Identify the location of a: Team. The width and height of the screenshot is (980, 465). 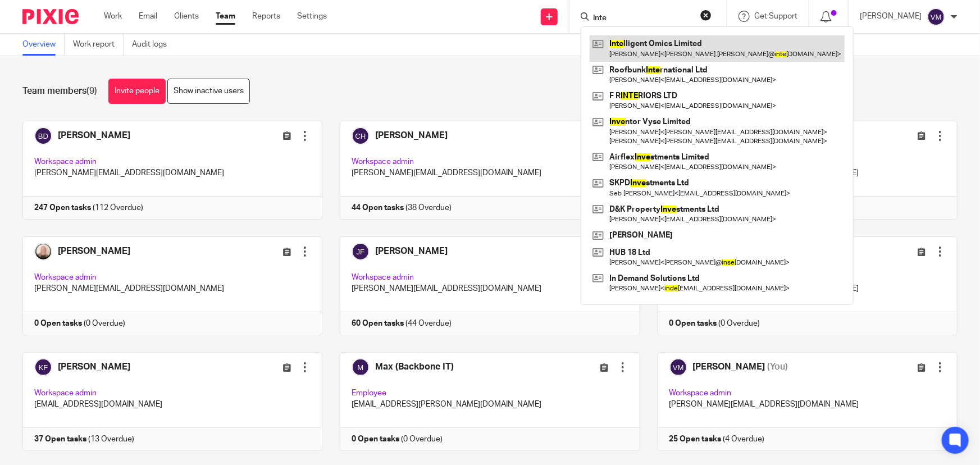
(225, 17).